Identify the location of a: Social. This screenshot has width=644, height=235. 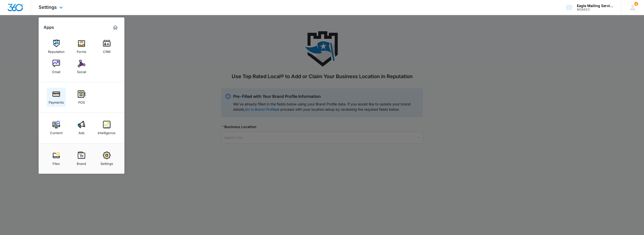
(82, 67).